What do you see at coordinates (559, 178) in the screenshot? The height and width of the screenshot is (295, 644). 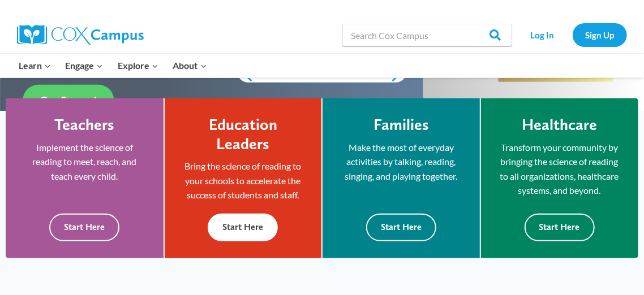 I see `a: Healthcare Transform your community by bringing the science of reading to all organizations, heal...` at bounding box center [559, 178].